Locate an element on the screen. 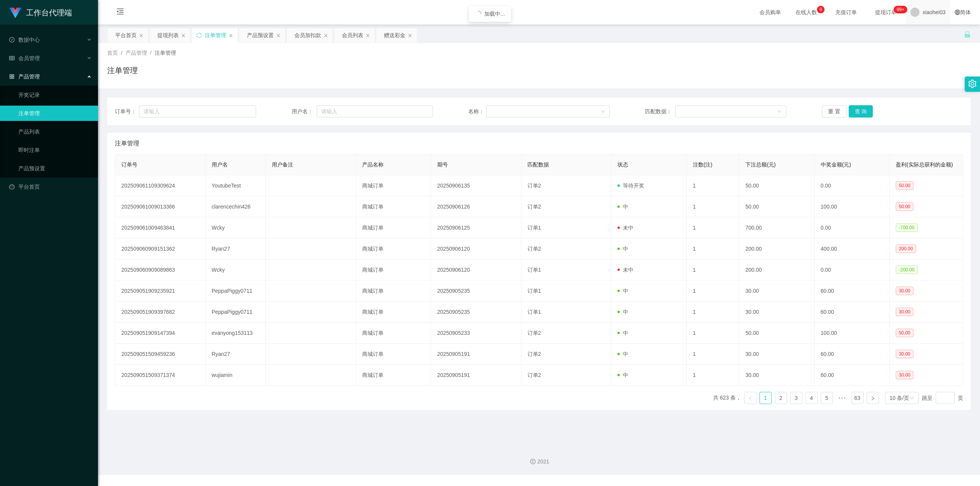  p: 9 is located at coordinates (820, 9).